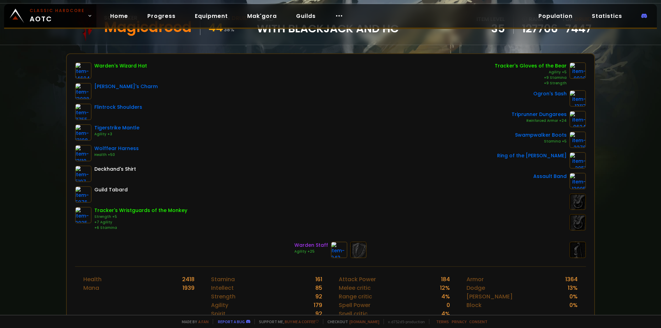 The height and width of the screenshot is (328, 661). What do you see at coordinates (550, 94) in the screenshot?
I see `div: Ogron's Sash` at bounding box center [550, 94].